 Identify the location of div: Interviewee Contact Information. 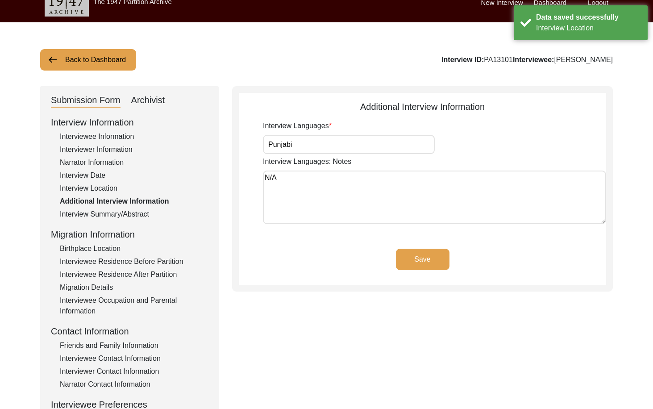
(134, 359).